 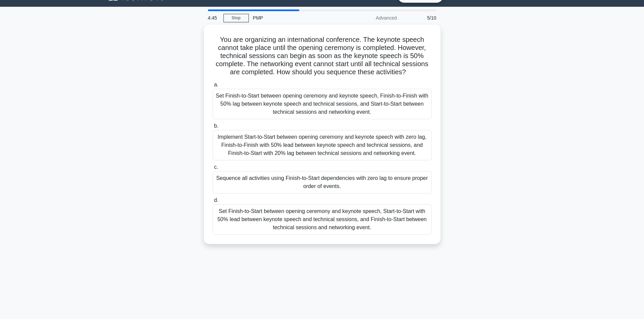 I want to click on div: Implement Start-to-Start between opening ceremony and keynote speech with zero lag, Finish-to-Fin..., so click(x=322, y=146).